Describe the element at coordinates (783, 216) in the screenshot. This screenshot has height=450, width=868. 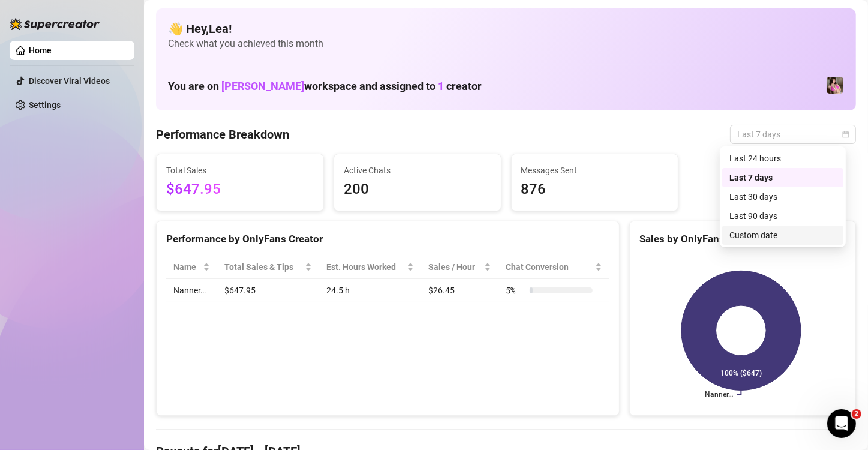
I see `div: Last 90 days` at that location.